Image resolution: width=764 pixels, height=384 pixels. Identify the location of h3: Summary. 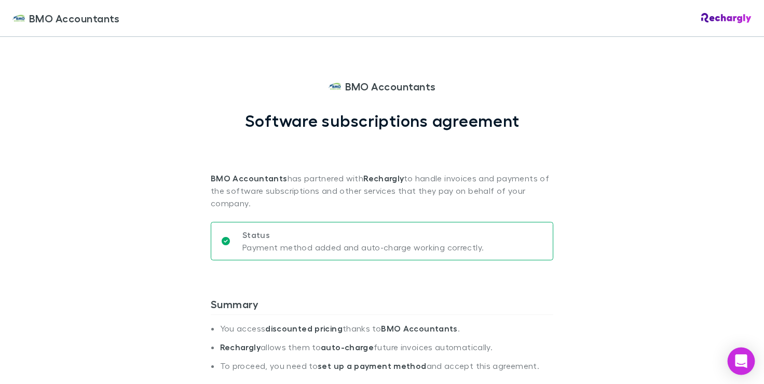
(382, 306).